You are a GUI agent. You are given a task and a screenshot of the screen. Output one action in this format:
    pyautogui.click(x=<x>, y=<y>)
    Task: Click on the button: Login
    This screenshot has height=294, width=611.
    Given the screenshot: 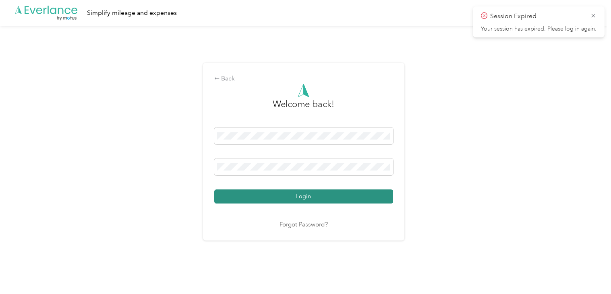 What is the action you would take?
    pyautogui.click(x=304, y=197)
    